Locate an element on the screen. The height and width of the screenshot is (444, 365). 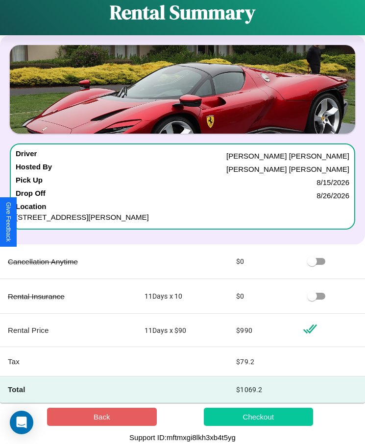
p: Cancellation Anytime is located at coordinates (68, 262).